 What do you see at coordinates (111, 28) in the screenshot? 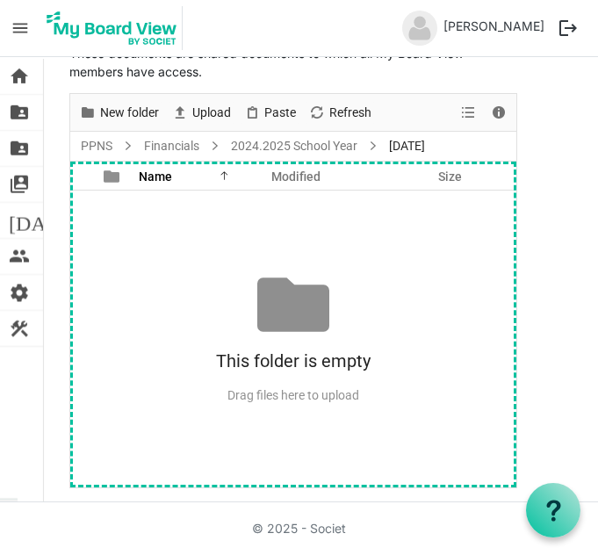
I see `img: My Board View Logo` at bounding box center [111, 28].